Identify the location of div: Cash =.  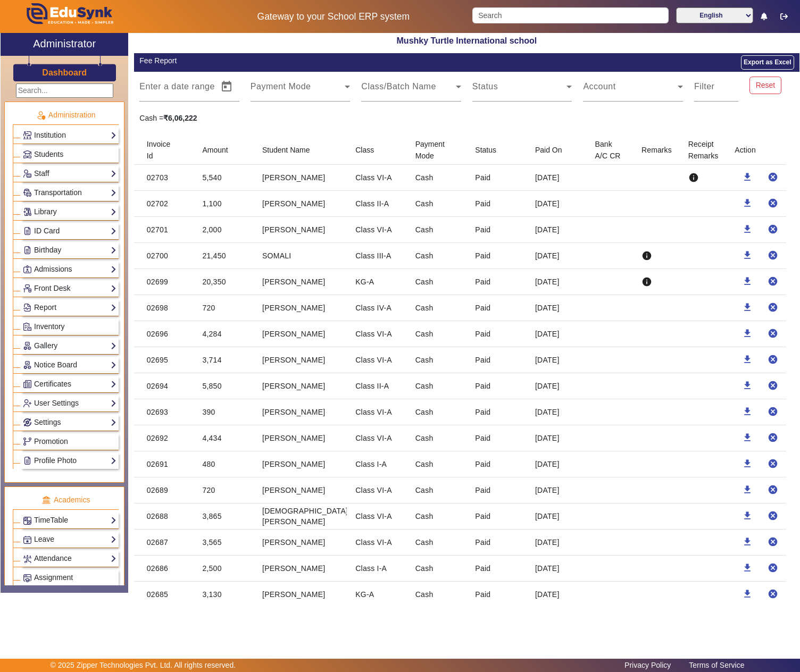
(189, 118).